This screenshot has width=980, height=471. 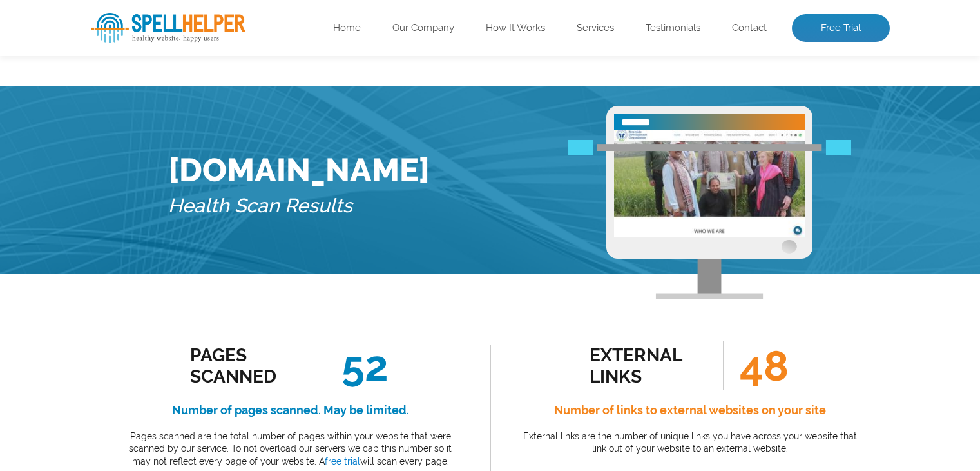 What do you see at coordinates (710, 183) in the screenshot?
I see `img: Free Website Analysis` at bounding box center [710, 183].